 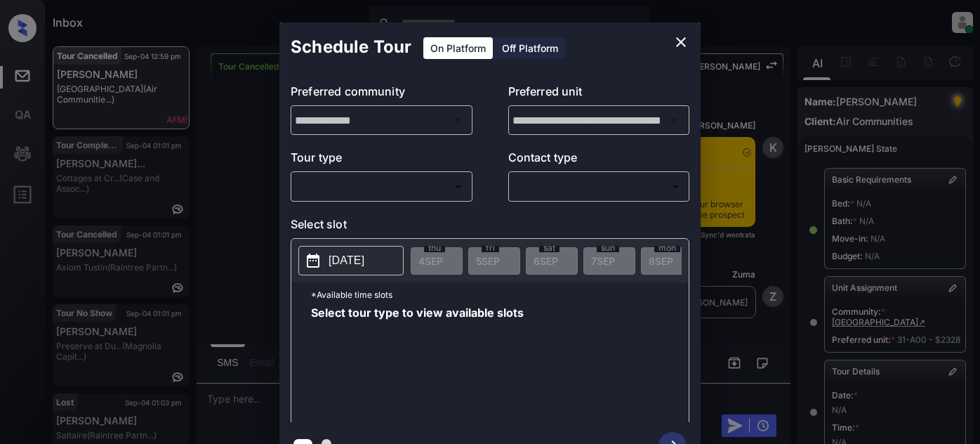 What do you see at coordinates (530, 48) in the screenshot?
I see `div: Off Platform` at bounding box center [530, 48].